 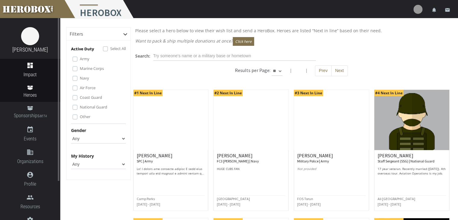 I want to click on i: notifications, so click(x=434, y=10).